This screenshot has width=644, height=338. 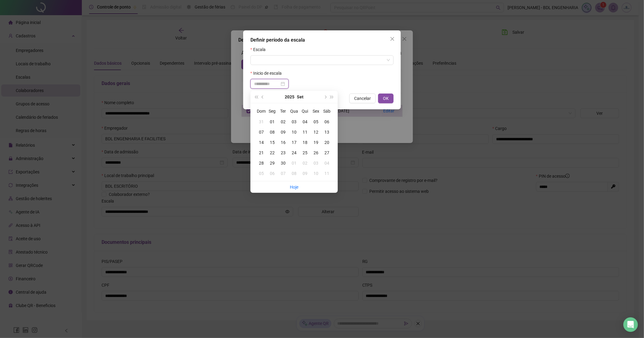 What do you see at coordinates (283, 111) in the screenshot?
I see `th: Ter` at bounding box center [283, 111].